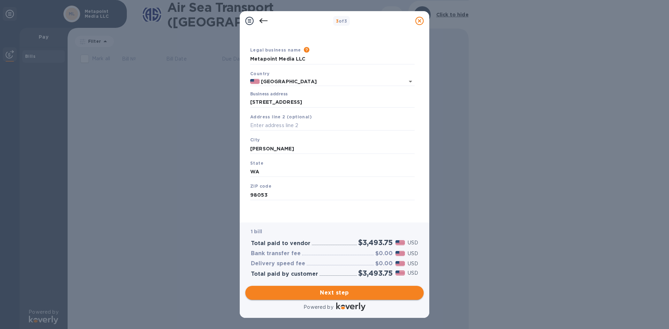 The image size is (669, 329). What do you see at coordinates (255, 82) in the screenshot?
I see `img: US` at bounding box center [255, 82].